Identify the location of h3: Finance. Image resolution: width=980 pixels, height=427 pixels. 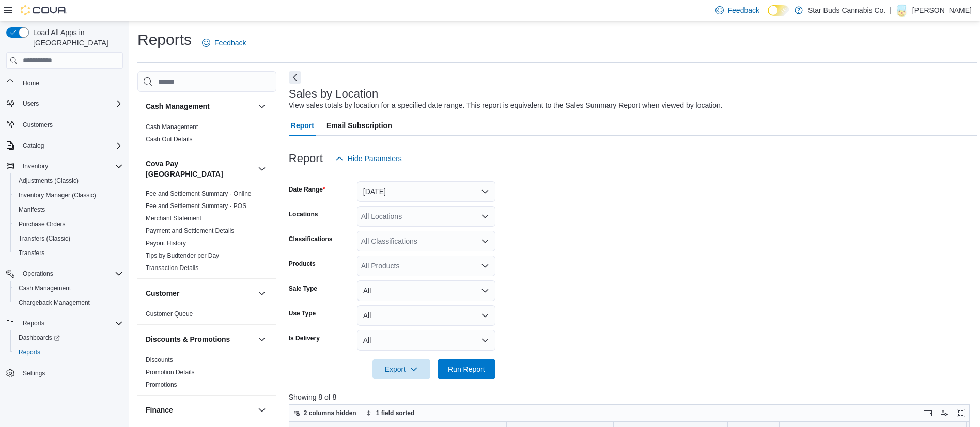
(159, 410).